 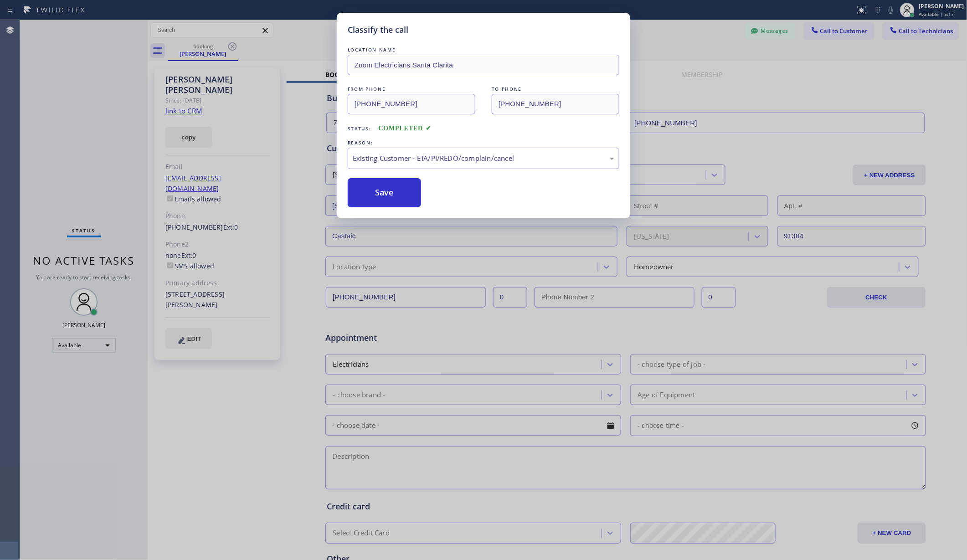 What do you see at coordinates (484, 143) in the screenshot?
I see `div: REASON:` at bounding box center [484, 143].